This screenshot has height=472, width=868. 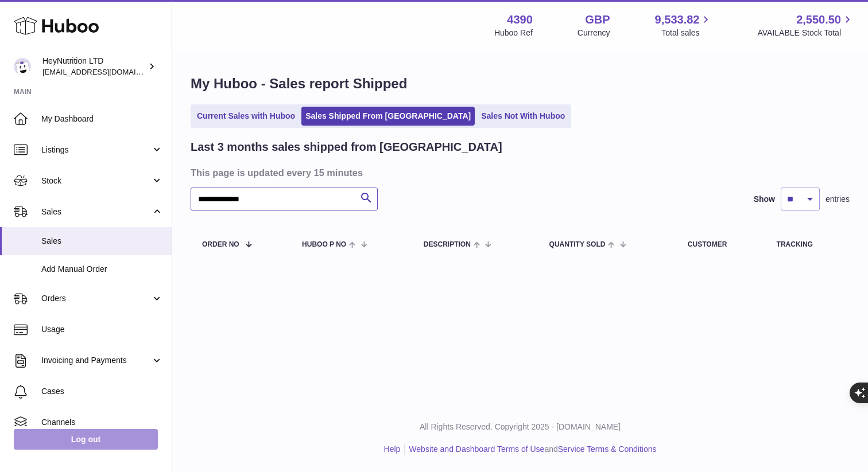 I want to click on span: Orders, so click(x=96, y=299).